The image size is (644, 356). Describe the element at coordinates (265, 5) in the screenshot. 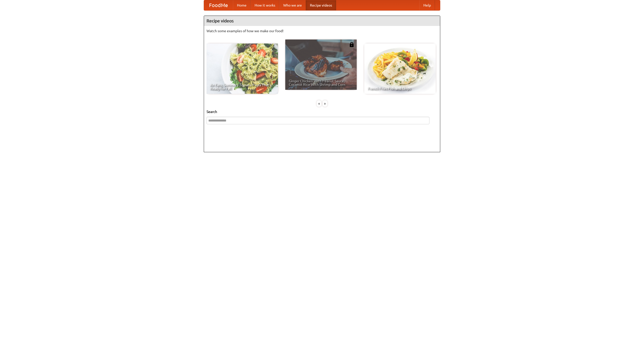

I see `a: How it works` at that location.